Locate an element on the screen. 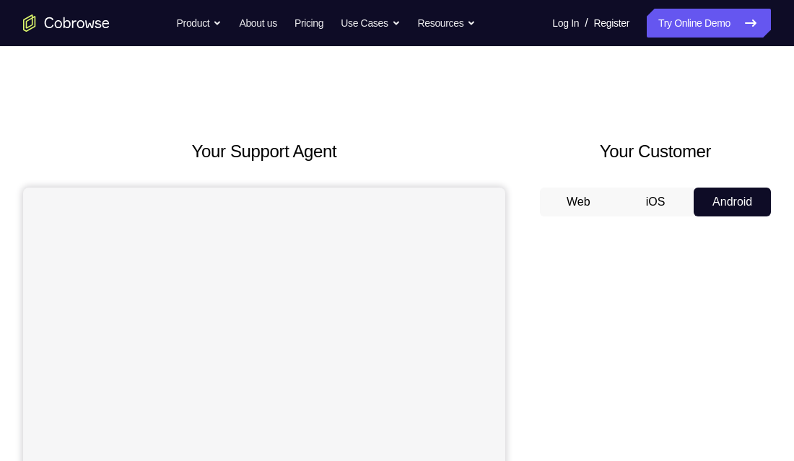 This screenshot has width=794, height=461. a: About us is located at coordinates (258, 23).